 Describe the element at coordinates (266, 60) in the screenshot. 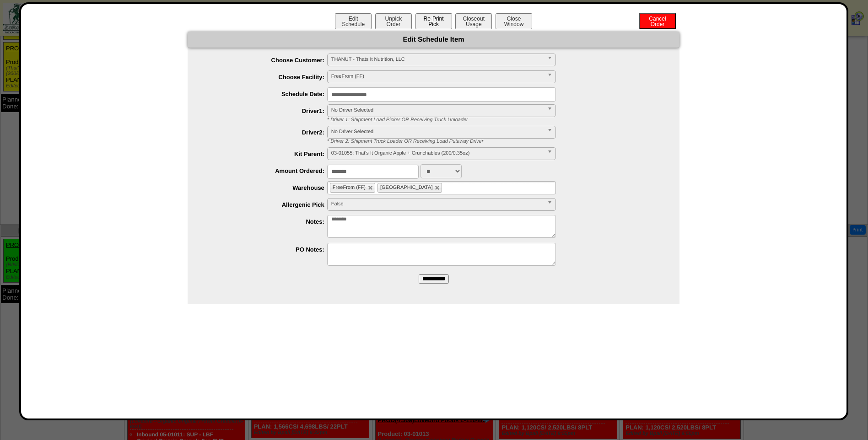

I see `label: Choose Customer:` at that location.